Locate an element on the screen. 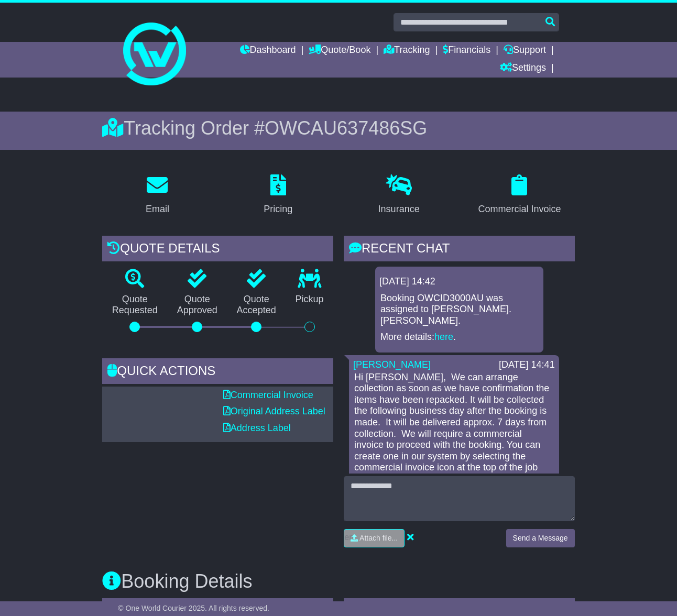 This screenshot has width=677, height=616. div: Tracking Order # is located at coordinates (338, 128).